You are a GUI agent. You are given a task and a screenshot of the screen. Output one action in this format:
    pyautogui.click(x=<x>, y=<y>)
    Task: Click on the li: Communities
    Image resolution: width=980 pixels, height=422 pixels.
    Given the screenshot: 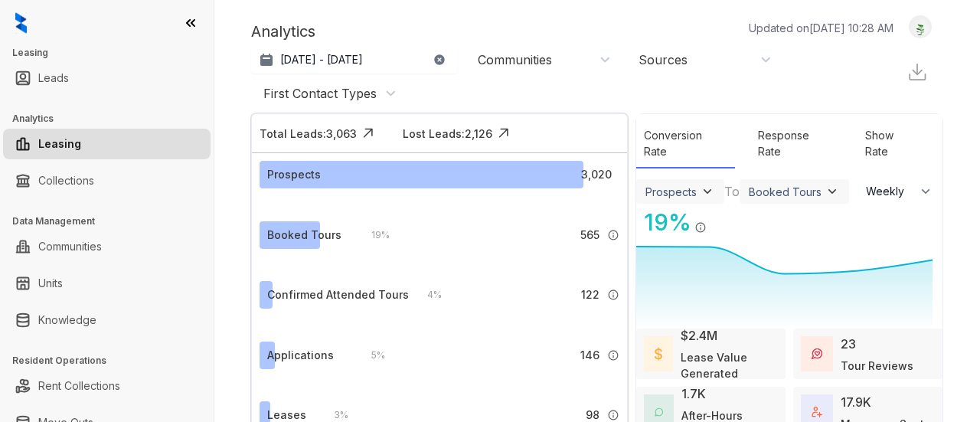 What is the action you would take?
    pyautogui.click(x=106, y=246)
    